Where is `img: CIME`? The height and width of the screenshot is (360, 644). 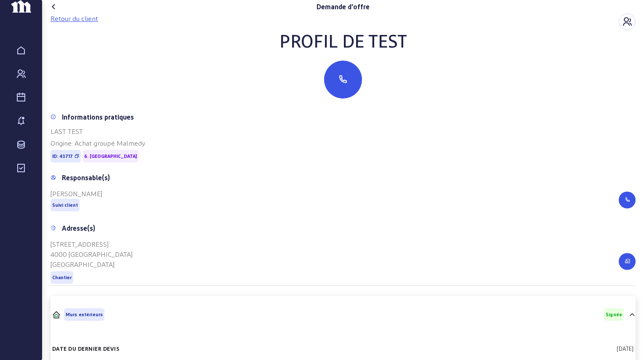 img: CIME is located at coordinates (57, 314).